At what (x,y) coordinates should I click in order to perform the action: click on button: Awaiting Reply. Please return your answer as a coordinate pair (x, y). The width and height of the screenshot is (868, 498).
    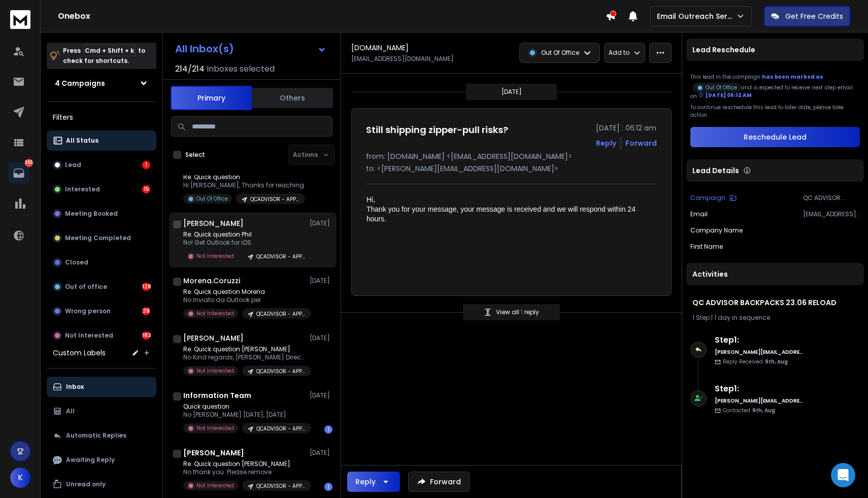
    Looking at the image, I should click on (102, 460).